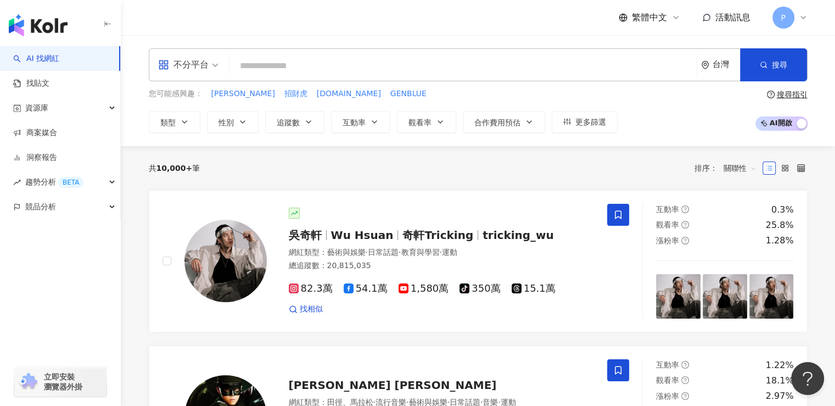 This screenshot has width=835, height=406. What do you see at coordinates (424, 288) in the screenshot?
I see `span: 1,580萬` at bounding box center [424, 288].